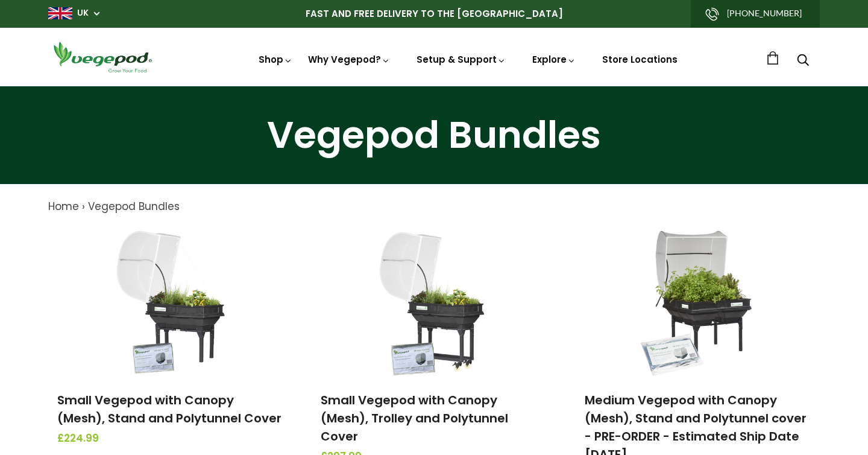  I want to click on img: Vegepod, so click(103, 57).